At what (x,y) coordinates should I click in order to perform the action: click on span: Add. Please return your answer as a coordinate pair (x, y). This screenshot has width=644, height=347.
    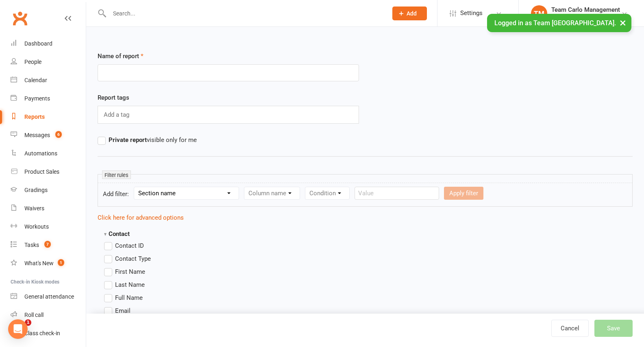
    Looking at the image, I should click on (411, 13).